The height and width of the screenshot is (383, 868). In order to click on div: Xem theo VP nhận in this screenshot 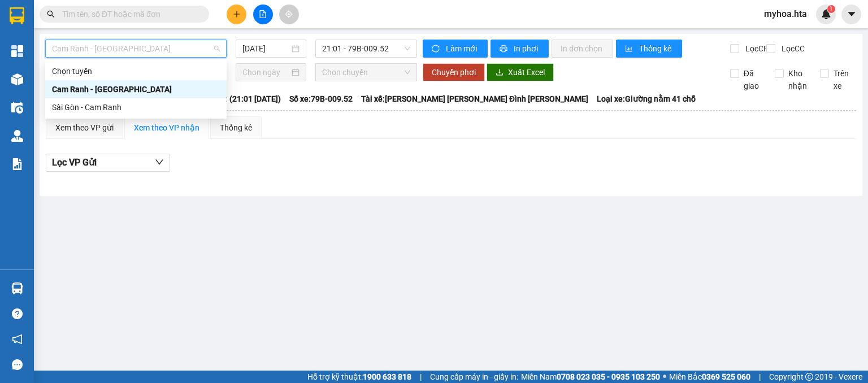, I will do `click(167, 128)`.